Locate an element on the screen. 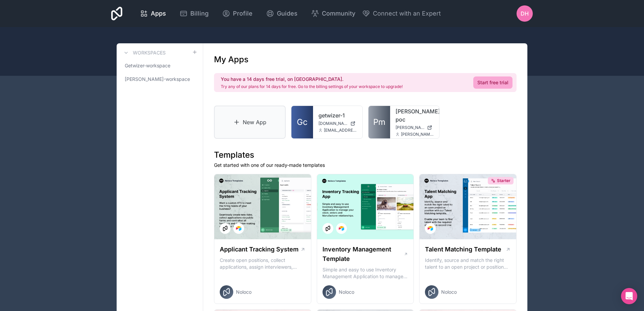 The width and height of the screenshot is (644, 311). a: Billing is located at coordinates (194, 14).